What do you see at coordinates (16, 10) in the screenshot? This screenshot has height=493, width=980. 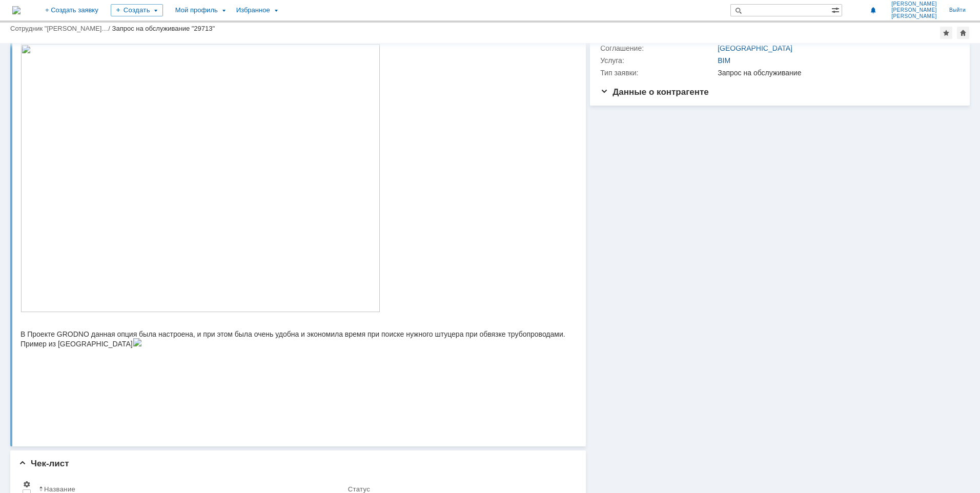 I see `img: logo` at bounding box center [16, 10].